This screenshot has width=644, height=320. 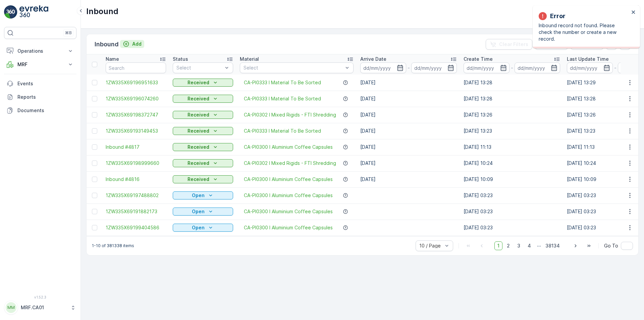 What do you see at coordinates (136, 115) in the screenshot?
I see `a: 1ZW335X69198372747` at bounding box center [136, 115].